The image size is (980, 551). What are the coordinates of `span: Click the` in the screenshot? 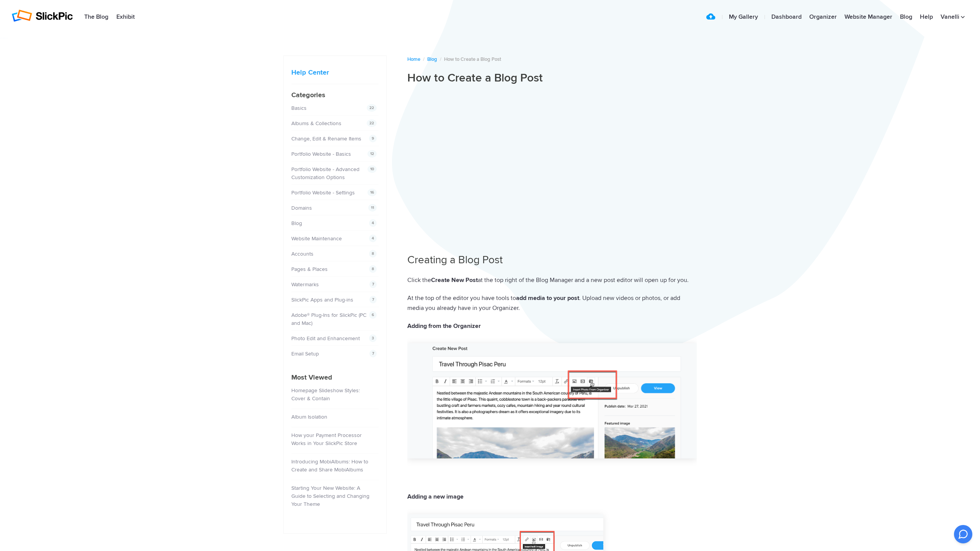 It's located at (419, 280).